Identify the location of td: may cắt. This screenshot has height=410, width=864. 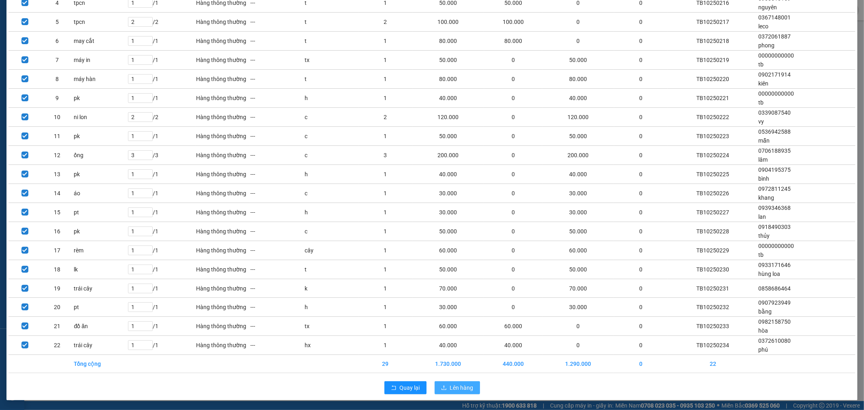
(100, 41).